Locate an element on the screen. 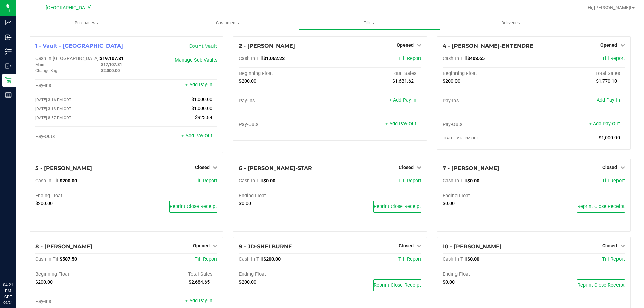  span: $19,107.81 is located at coordinates (112, 58).